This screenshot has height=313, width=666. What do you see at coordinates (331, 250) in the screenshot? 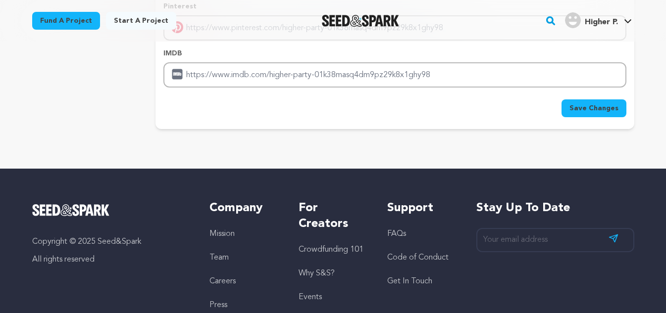
I see `a: Crowdfunding 101` at bounding box center [331, 250].